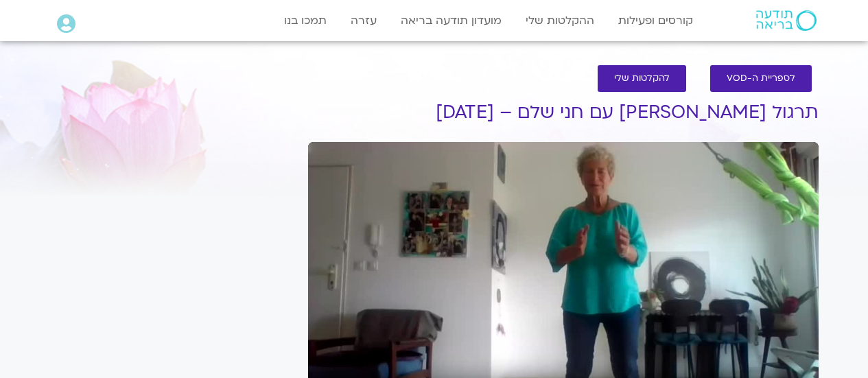 The height and width of the screenshot is (378, 868). What do you see at coordinates (761, 78) in the screenshot?
I see `span: לספריית ה-VOD` at bounding box center [761, 78].